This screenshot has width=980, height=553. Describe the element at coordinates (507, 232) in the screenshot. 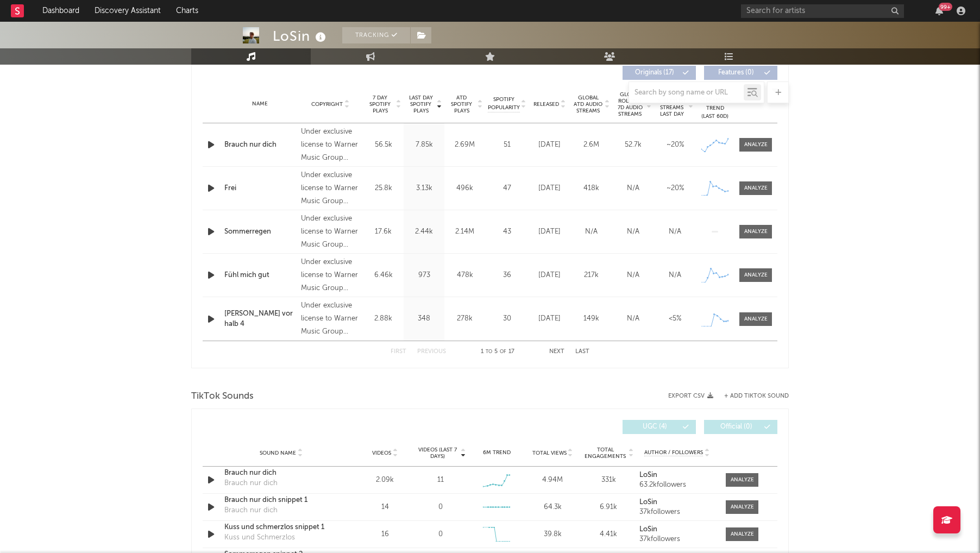

I see `div: 43` at that location.